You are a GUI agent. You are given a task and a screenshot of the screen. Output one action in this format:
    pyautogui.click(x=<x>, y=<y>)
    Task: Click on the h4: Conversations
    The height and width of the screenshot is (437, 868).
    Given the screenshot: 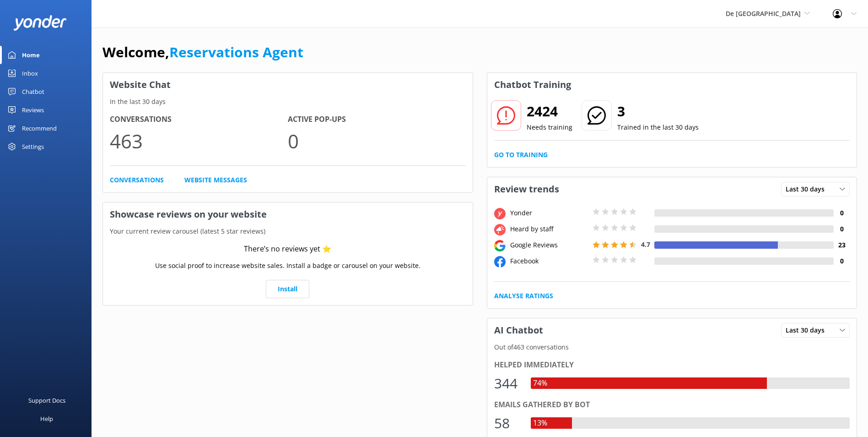 What is the action you would take?
    pyautogui.click(x=199, y=119)
    